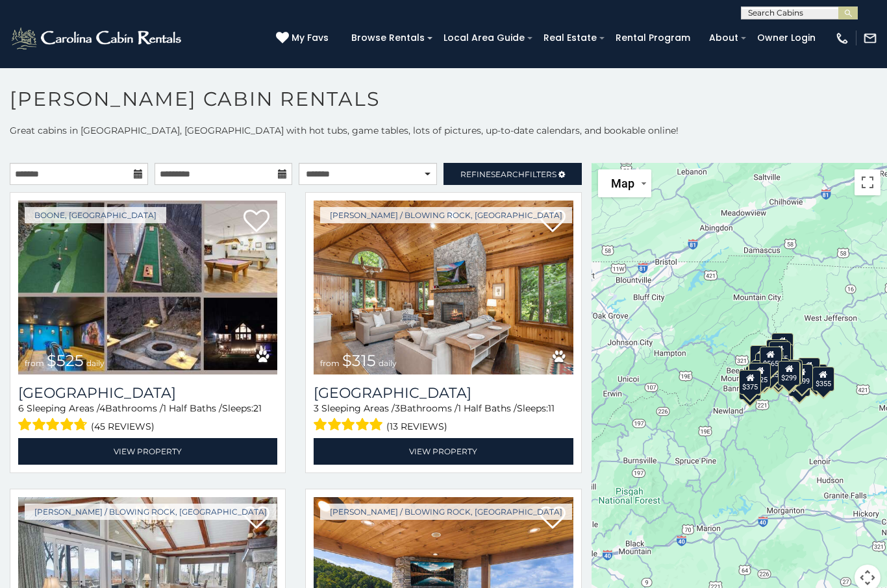  I want to click on button: Toggle fullscreen view, so click(867, 182).